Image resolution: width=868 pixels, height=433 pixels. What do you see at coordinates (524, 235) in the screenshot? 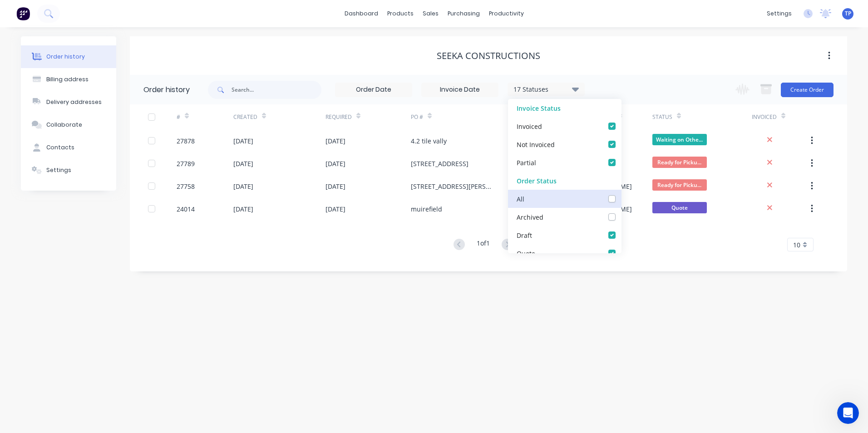
I see `div: Draft` at bounding box center [524, 235].